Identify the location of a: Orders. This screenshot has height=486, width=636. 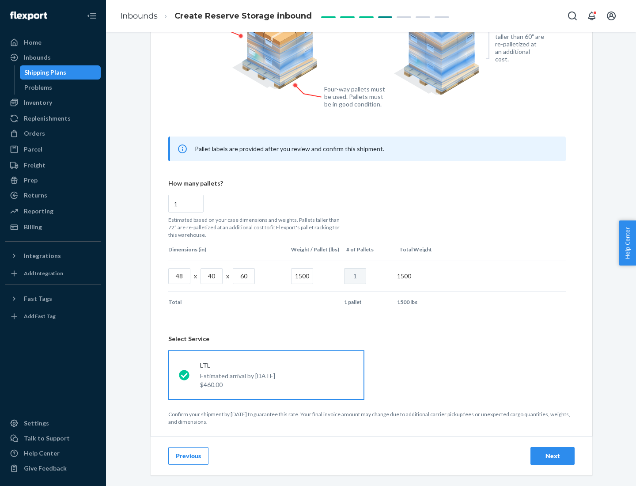
(53, 133).